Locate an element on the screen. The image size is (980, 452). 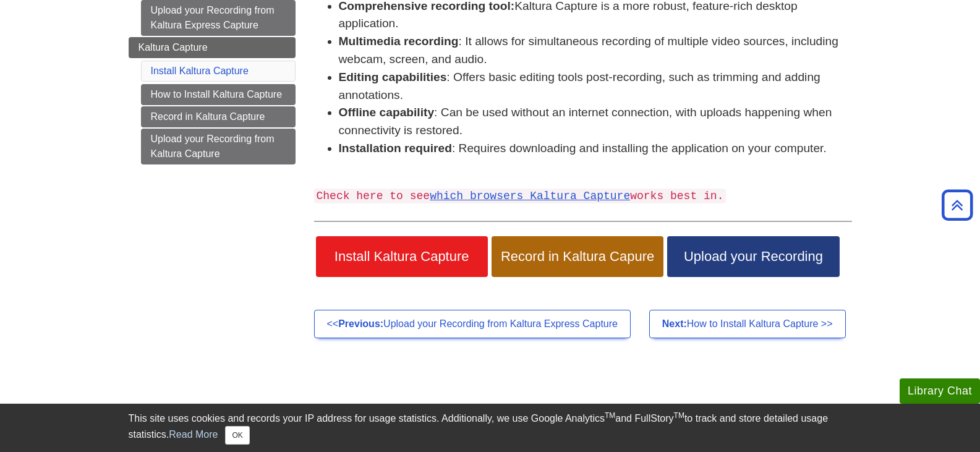
strong: Editing capabilities is located at coordinates (393, 76).